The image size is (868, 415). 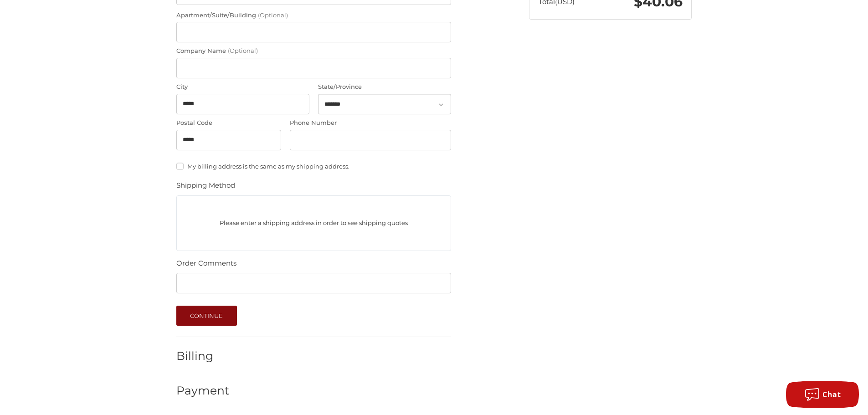 What do you see at coordinates (314, 16) in the screenshot?
I see `label: Apartment/Suite/Building` at bounding box center [314, 16].